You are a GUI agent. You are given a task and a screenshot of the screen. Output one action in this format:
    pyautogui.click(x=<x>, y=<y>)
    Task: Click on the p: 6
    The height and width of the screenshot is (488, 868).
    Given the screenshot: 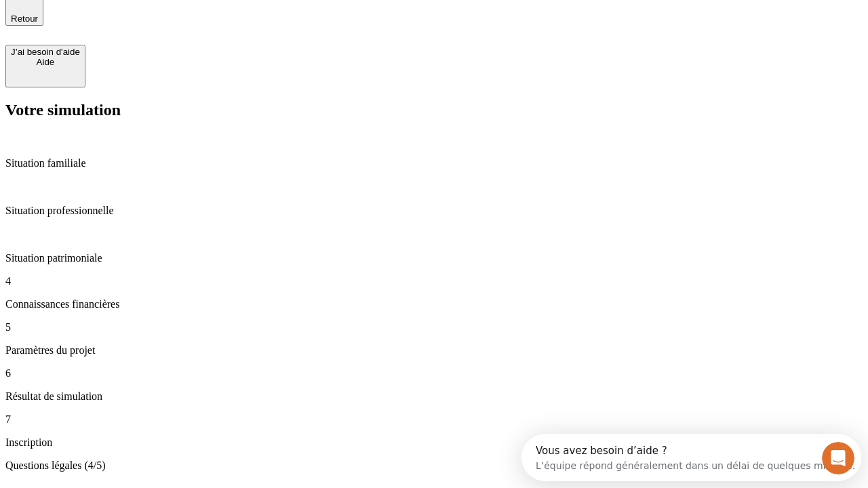 What is the action you would take?
    pyautogui.click(x=434, y=374)
    